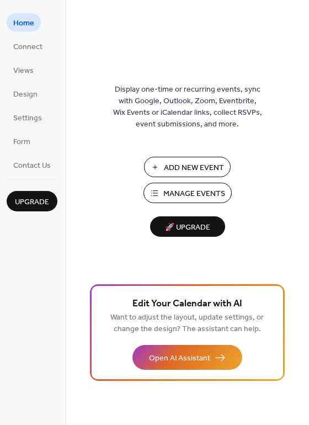  What do you see at coordinates (188, 107) in the screenshot?
I see `span: Display one-time or recurring events, sync with Google, Outlook, Zoom, Eventbrite, Wix Events or ...` at bounding box center [188, 107].